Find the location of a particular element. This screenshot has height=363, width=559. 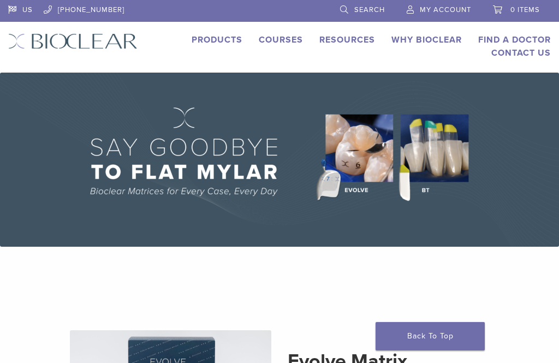

a: Products is located at coordinates (217, 40).